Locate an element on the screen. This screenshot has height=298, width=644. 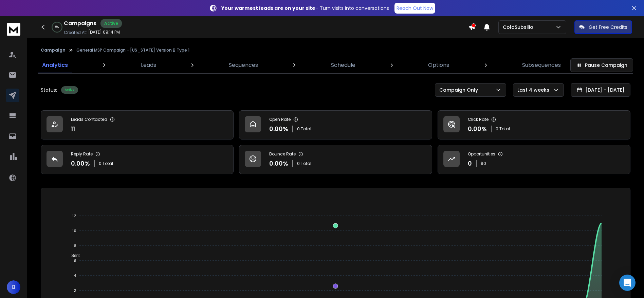
p: Opportunities is located at coordinates (481, 154).